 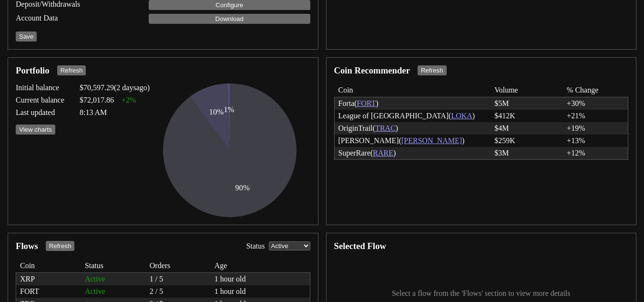 I want to click on div: SuperRare ( ), so click(x=409, y=152).